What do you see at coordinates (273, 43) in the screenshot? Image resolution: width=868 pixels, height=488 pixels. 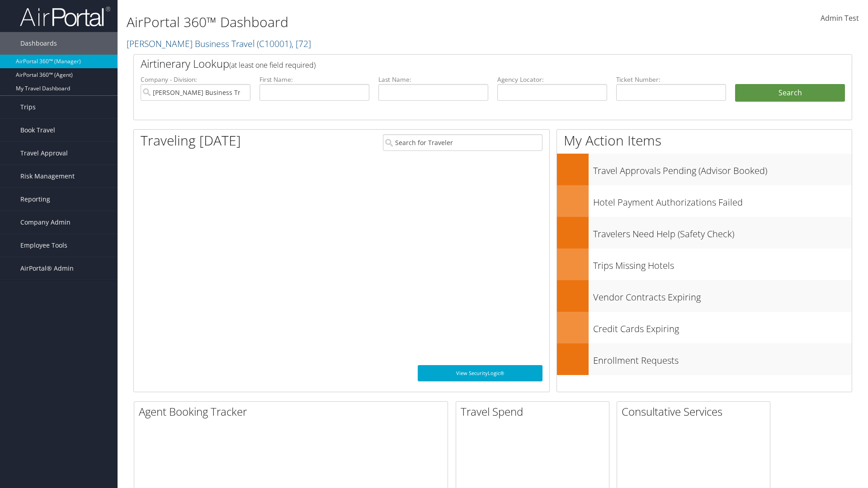 I see `span: ( C10001 )` at bounding box center [273, 43].